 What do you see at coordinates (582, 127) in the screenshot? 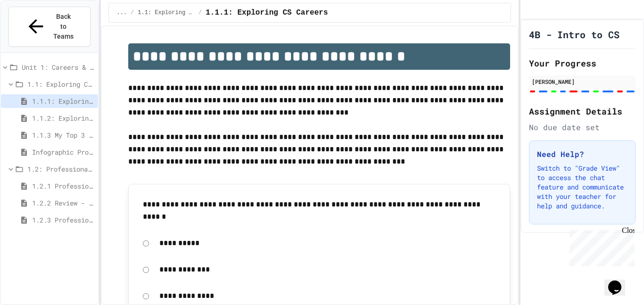
I see `div: No due date set` at bounding box center [582, 127].